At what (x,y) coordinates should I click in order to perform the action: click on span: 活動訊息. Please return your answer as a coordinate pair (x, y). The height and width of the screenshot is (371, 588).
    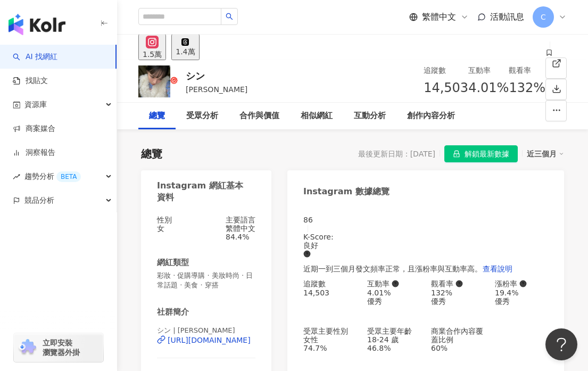
    Looking at the image, I should click on (507, 16).